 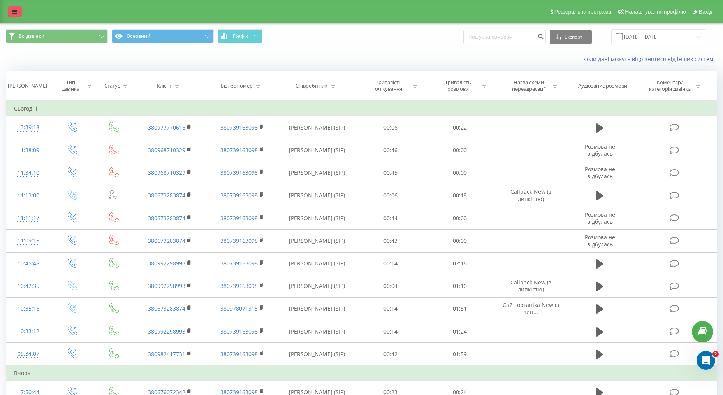 What do you see at coordinates (391, 286) in the screenshot?
I see `td: 00:04` at bounding box center [391, 286].